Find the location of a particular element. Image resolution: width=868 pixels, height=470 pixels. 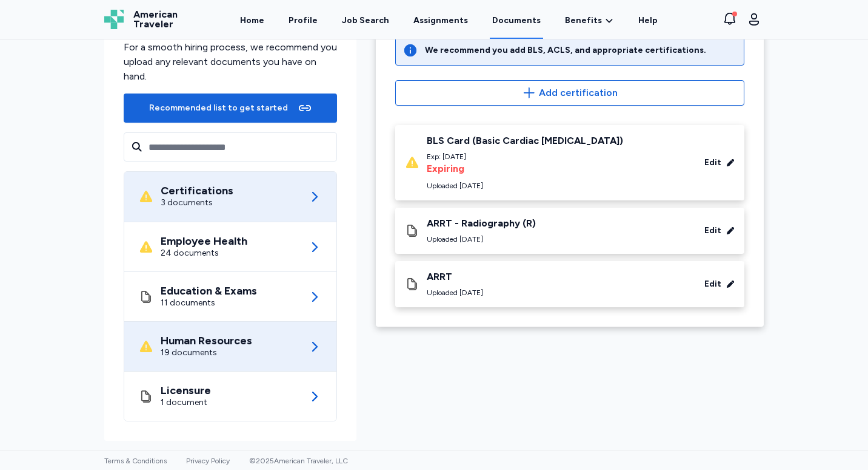

div: Employee Health is located at coordinates (204, 240).